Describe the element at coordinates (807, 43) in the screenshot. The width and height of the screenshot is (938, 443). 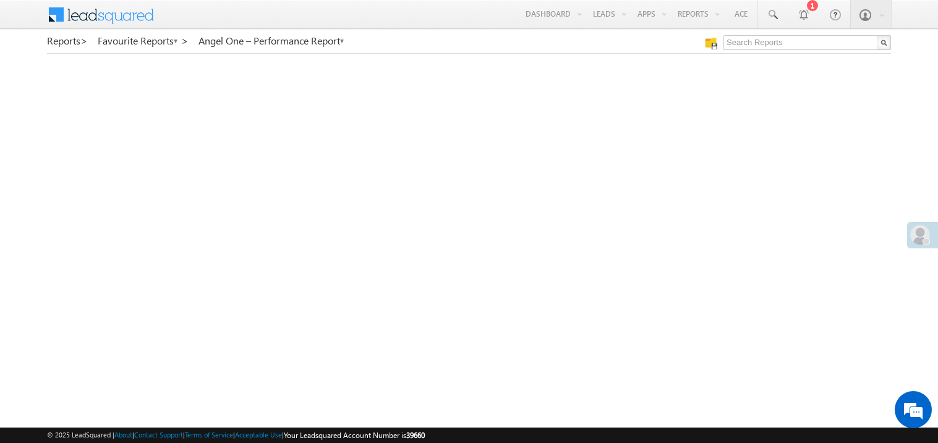
I see `input: Search Reports` at that location.